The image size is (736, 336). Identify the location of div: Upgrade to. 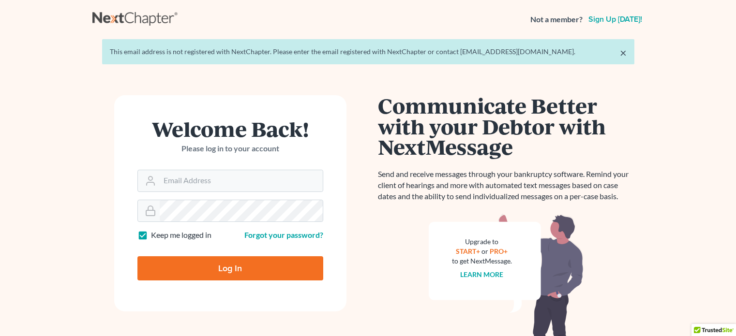
(482, 242).